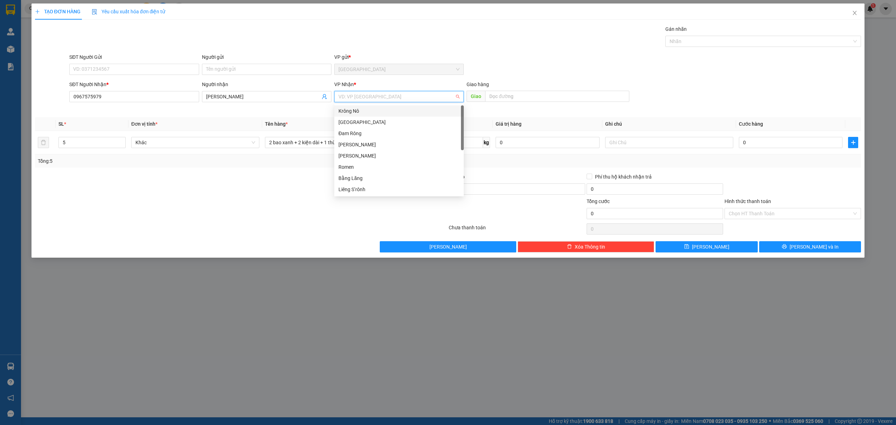 The width and height of the screenshot is (896, 425). I want to click on div: Người gửi, so click(267, 57).